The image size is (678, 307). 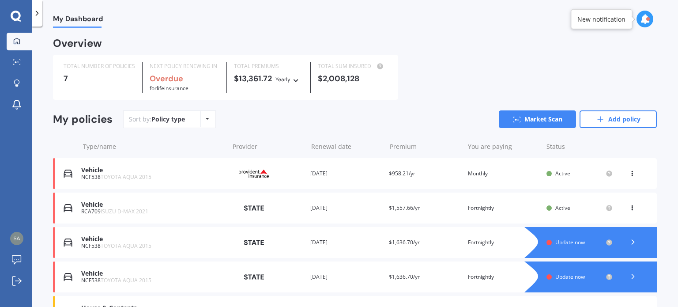 I want to click on div: New notification, so click(x=602, y=19).